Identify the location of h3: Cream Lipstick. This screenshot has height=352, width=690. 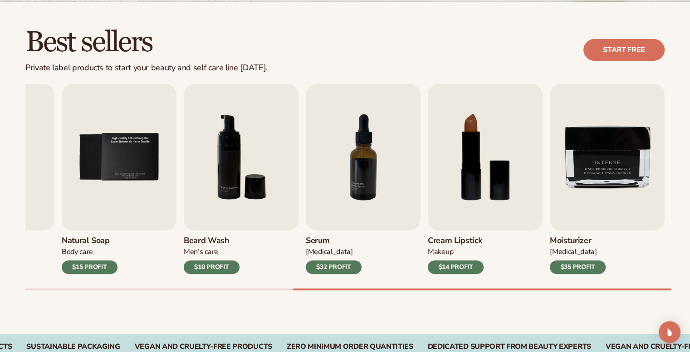
(455, 241).